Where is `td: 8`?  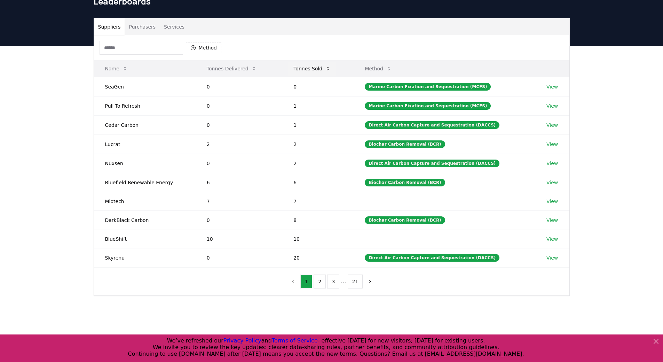
td: 8 is located at coordinates (318, 220).